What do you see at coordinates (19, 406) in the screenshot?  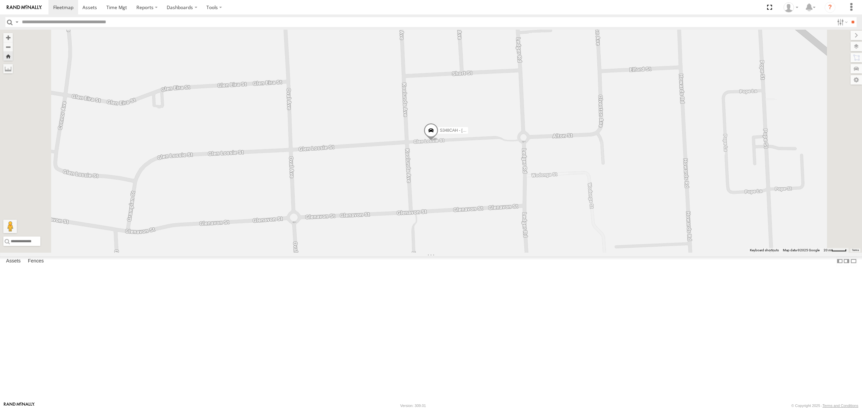 I see `a: Visit our Website` at bounding box center [19, 406].